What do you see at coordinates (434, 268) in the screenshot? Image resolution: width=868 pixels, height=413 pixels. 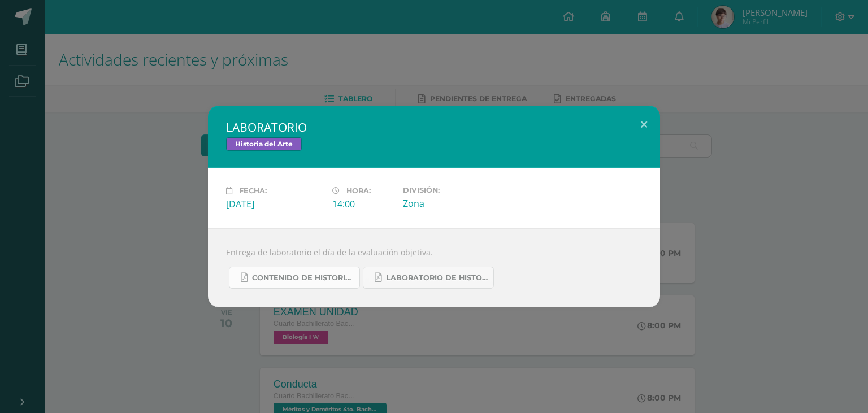 I see `div: Entrega de laboratorio el día de la evaluación objetiva.` at bounding box center [434, 268].